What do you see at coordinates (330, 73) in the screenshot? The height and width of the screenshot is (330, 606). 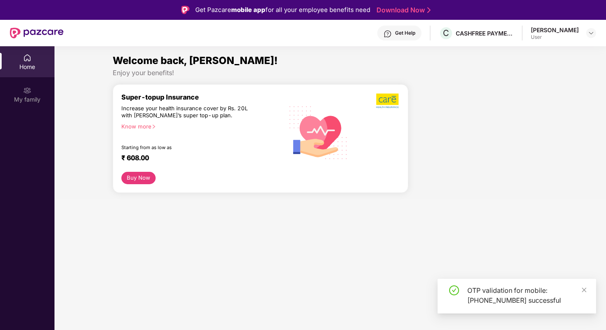 I see `div: Enjoy your benefits!` at bounding box center [330, 73].